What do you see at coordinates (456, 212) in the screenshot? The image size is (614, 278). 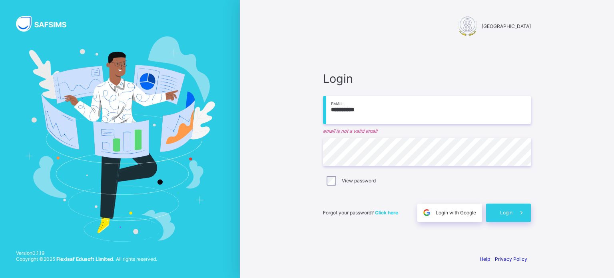 I see `span: Login with Google` at bounding box center [456, 212].